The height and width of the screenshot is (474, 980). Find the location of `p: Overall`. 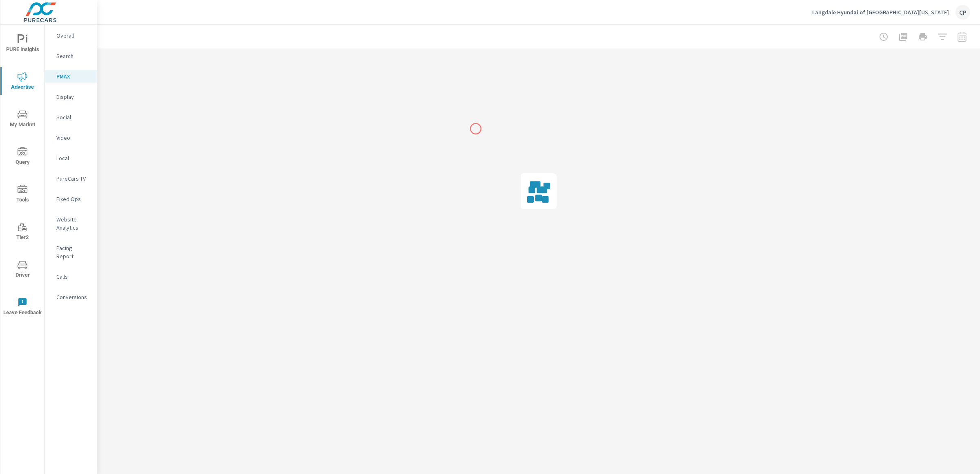

p: Overall is located at coordinates (73, 36).